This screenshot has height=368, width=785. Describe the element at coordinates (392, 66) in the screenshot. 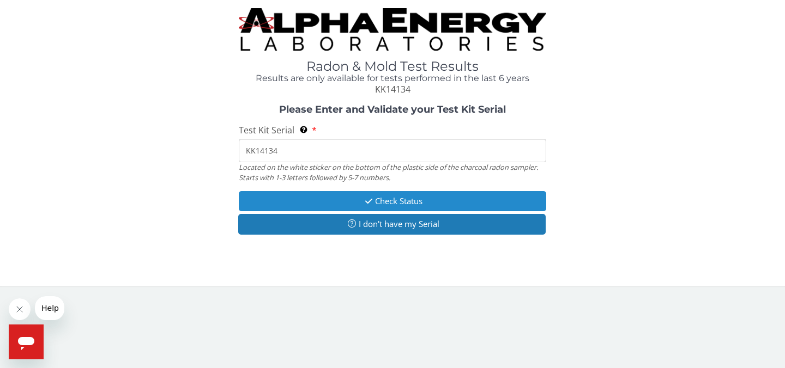

I see `h1: Radon & Mold Test Results` at that location.